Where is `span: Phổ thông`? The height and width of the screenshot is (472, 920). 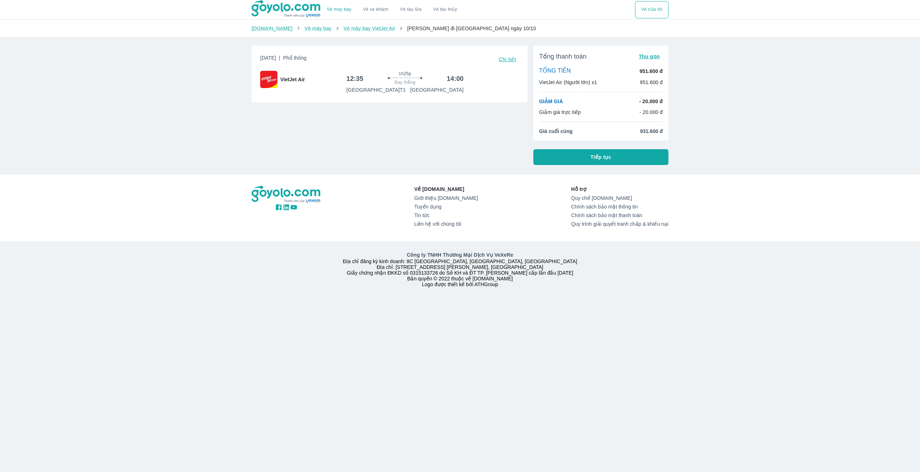 span: Phổ thông is located at coordinates (295, 58).